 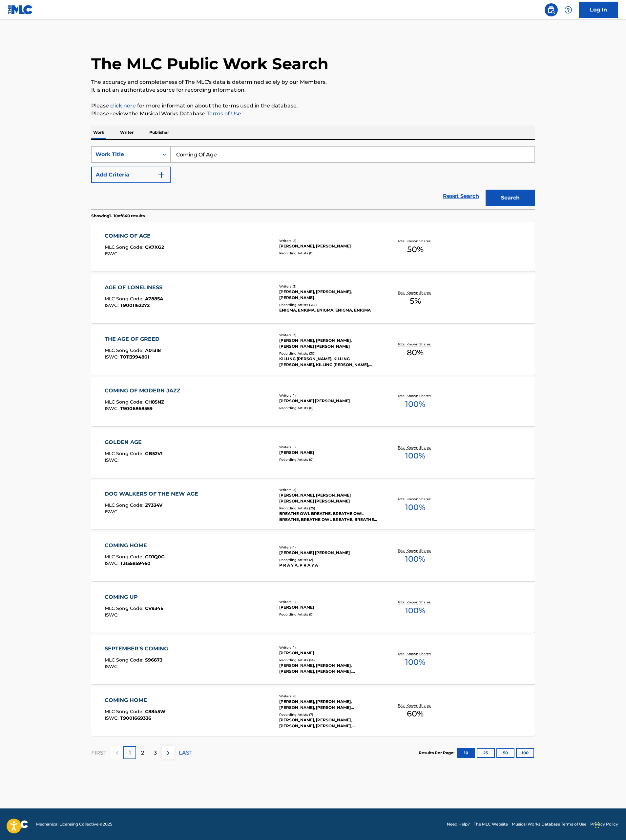 What do you see at coordinates (511, 198) in the screenshot?
I see `button: Search` at bounding box center [511, 198].